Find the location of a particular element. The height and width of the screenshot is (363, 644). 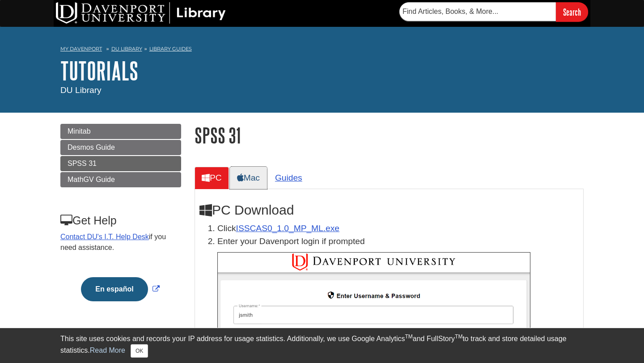

div: Guide Page Menu is located at coordinates (121, 219).